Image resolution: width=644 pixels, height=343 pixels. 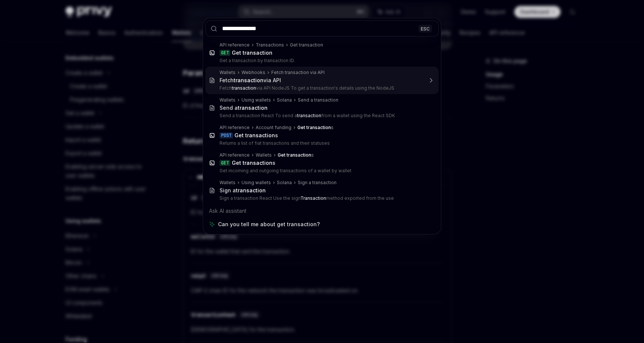 I want to click on div: Webhooks, so click(x=254, y=73).